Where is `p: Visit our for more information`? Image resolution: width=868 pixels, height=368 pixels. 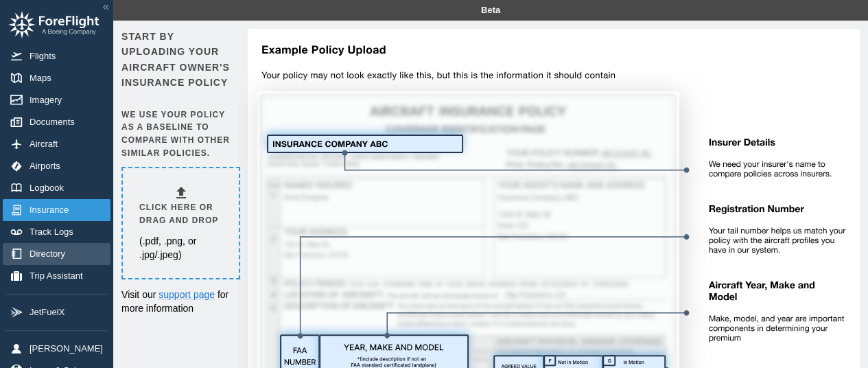 p: Visit our for more information is located at coordinates (179, 301).